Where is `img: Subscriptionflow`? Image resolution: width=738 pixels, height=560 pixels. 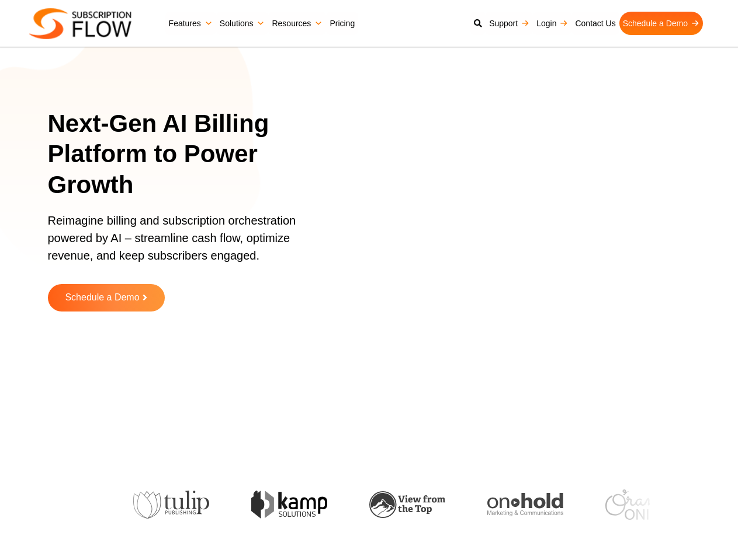
img: Subscriptionflow is located at coordinates (80, 23).